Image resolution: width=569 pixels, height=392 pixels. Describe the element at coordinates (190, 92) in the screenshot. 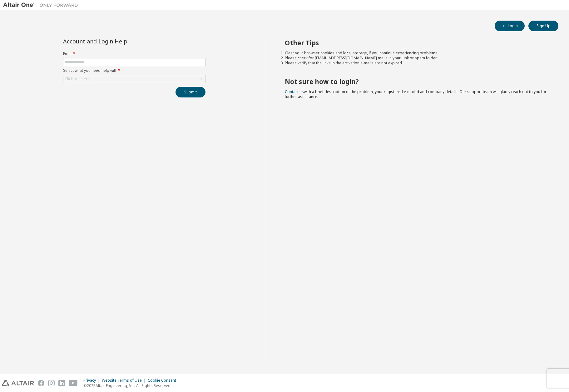

I see `button: Submit` at that location.